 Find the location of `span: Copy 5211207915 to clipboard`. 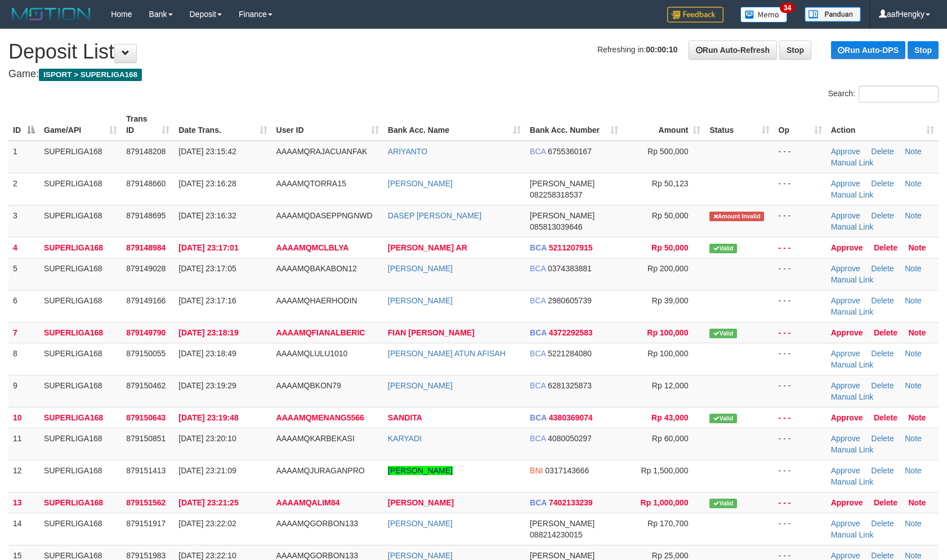

span: Copy 5211207915 to clipboard is located at coordinates (571, 247).